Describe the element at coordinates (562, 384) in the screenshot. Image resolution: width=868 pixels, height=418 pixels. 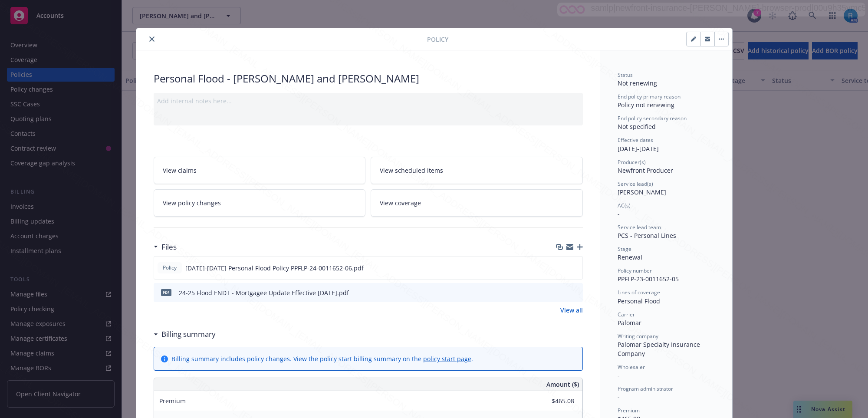
I see `span: Amount ($)` at that location.